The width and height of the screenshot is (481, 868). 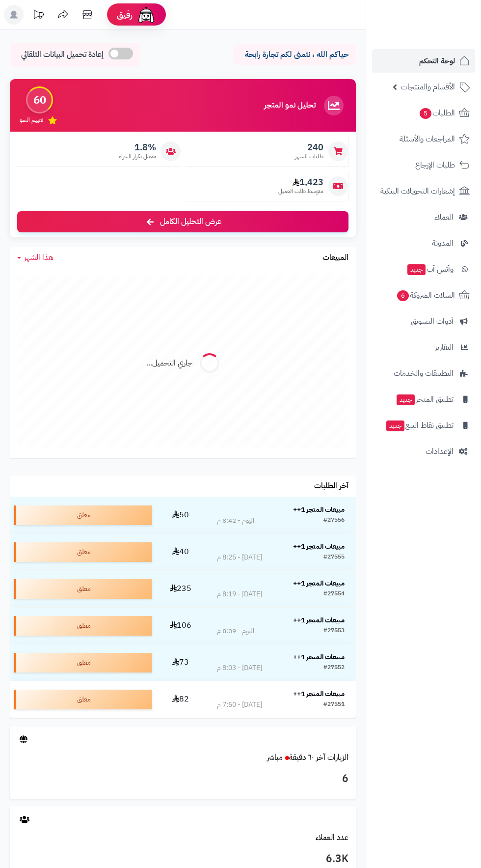 I want to click on span: رفيق, so click(x=124, y=15).